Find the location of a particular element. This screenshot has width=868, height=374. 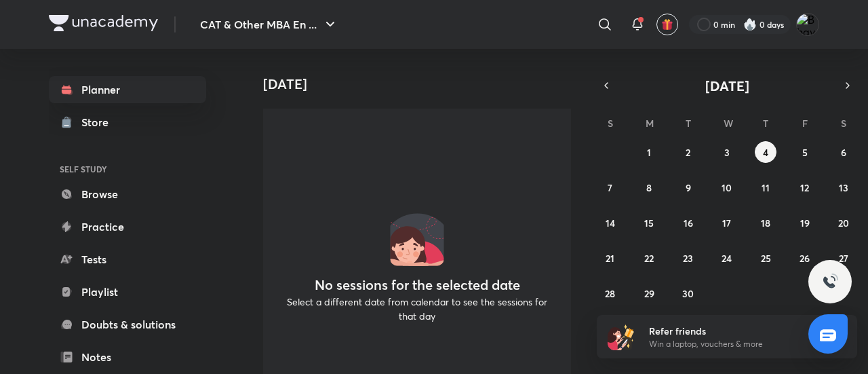

button: September 1, 2025 is located at coordinates (649, 152).